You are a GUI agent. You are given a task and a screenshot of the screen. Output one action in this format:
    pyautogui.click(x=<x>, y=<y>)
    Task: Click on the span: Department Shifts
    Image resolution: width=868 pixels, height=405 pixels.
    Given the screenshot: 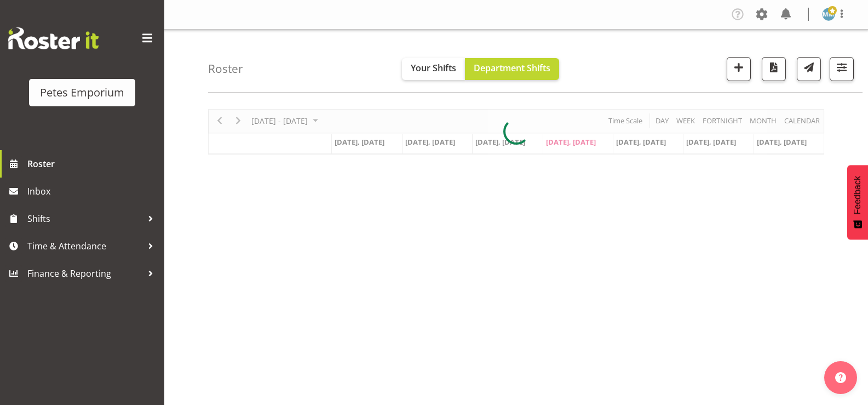 What is the action you would take?
    pyautogui.click(x=512, y=68)
    